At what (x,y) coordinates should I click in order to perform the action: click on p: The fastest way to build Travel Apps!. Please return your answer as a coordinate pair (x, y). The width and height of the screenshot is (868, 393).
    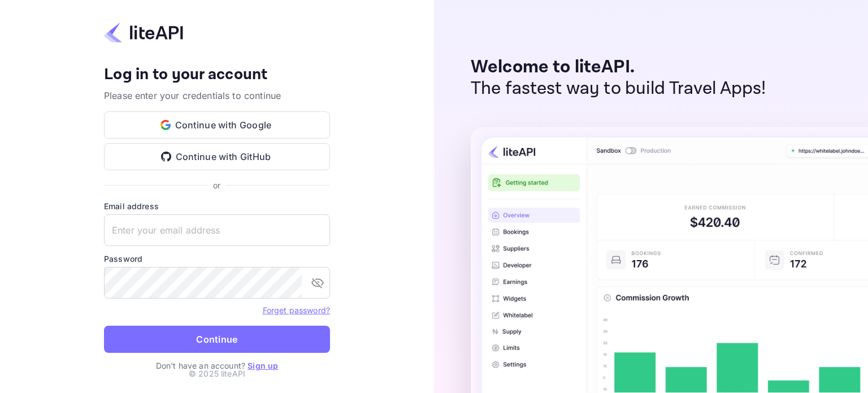
    Looking at the image, I should click on (618, 89).